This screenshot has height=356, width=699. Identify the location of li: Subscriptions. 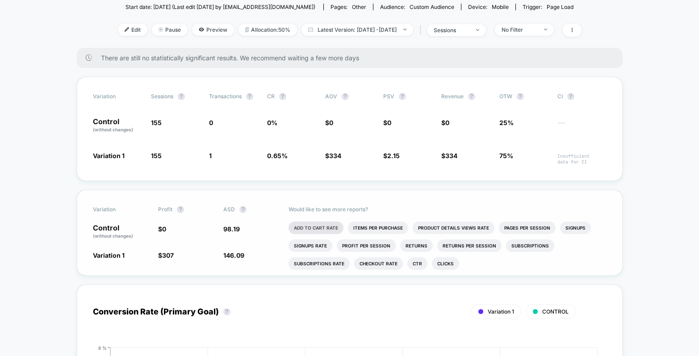
(530, 246).